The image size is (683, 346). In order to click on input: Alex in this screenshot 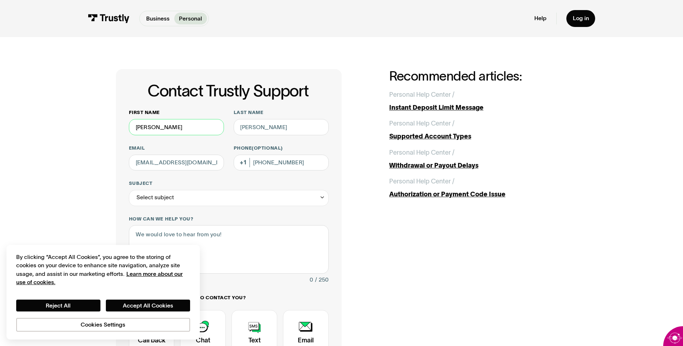, I will do `click(176, 127)`.